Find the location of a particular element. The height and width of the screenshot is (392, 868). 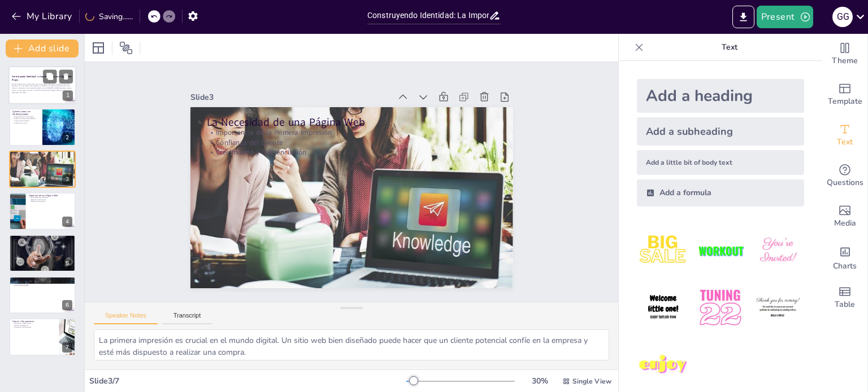

img: 5.jpeg is located at coordinates (720, 307).